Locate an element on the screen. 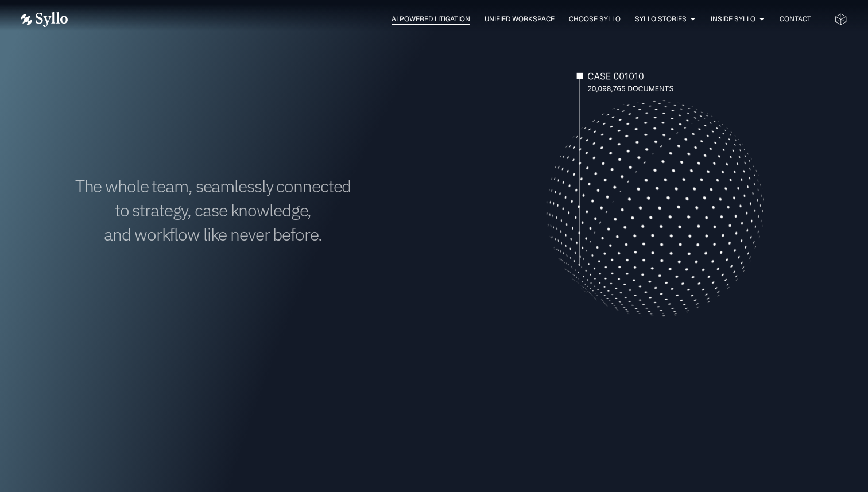 Image resolution: width=868 pixels, height=492 pixels. a: Syllo Stories is located at coordinates (661, 19).